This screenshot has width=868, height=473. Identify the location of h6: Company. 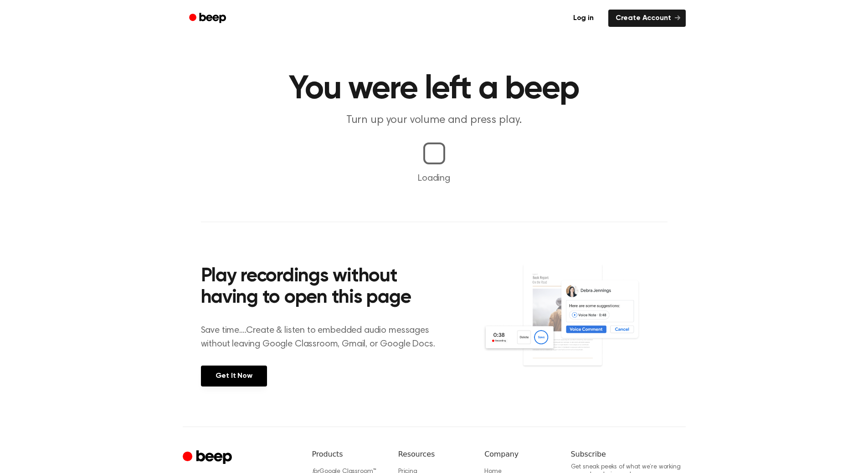
(520, 455).